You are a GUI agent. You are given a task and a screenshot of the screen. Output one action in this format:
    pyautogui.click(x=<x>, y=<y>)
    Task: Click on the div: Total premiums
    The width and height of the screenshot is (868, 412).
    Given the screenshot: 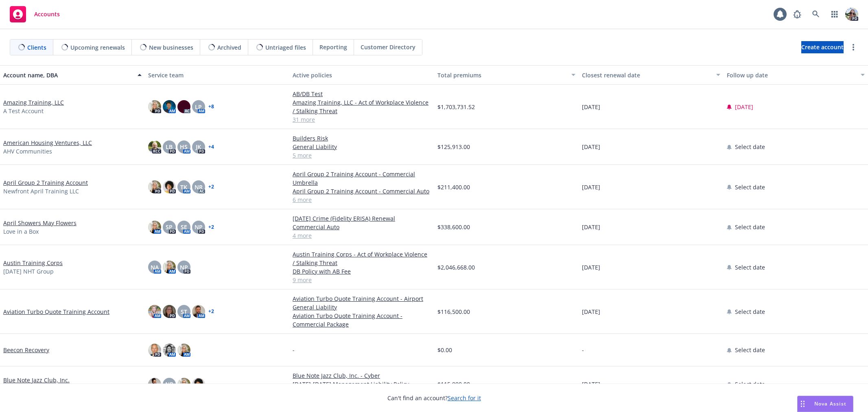 What is the action you would take?
    pyautogui.click(x=502, y=75)
    